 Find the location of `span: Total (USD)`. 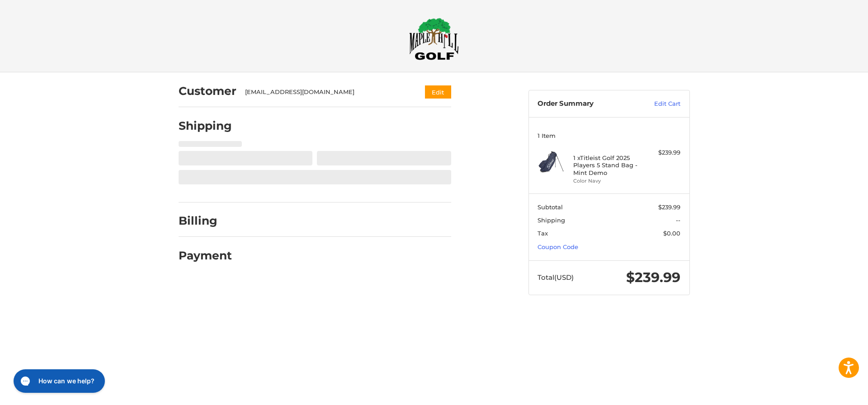

span: Total (USD) is located at coordinates (556, 277).